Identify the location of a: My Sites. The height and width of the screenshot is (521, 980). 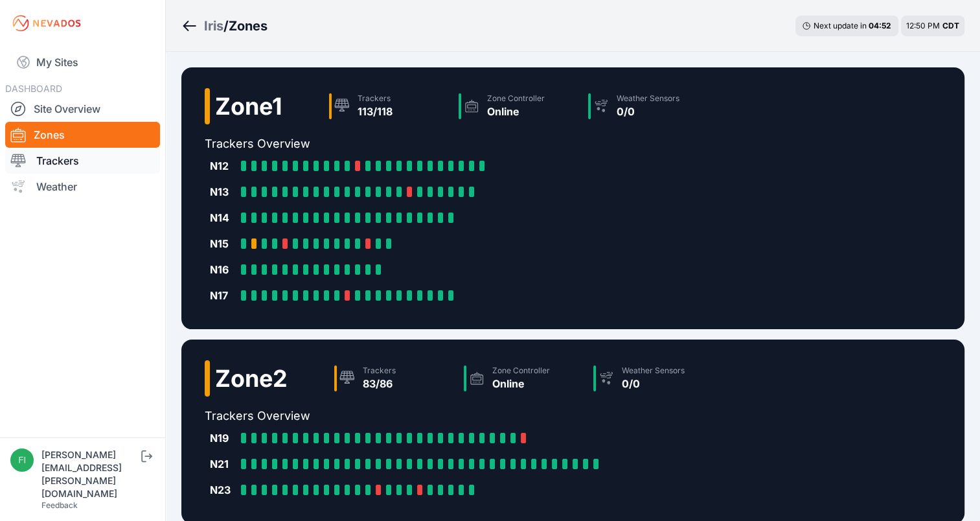
(82, 63).